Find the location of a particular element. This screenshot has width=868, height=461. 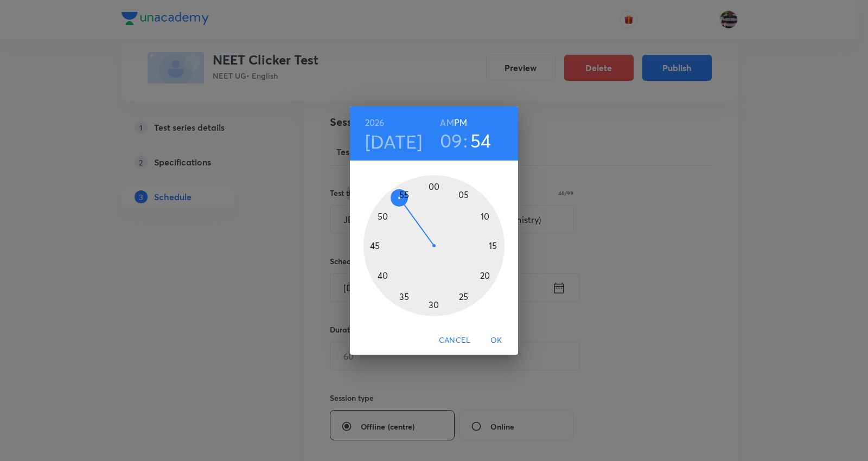

h6: AM is located at coordinates (446, 123).